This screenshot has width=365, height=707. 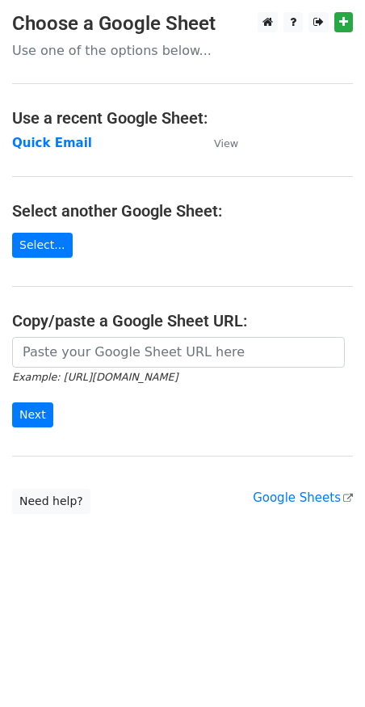 I want to click on small: View, so click(x=226, y=143).